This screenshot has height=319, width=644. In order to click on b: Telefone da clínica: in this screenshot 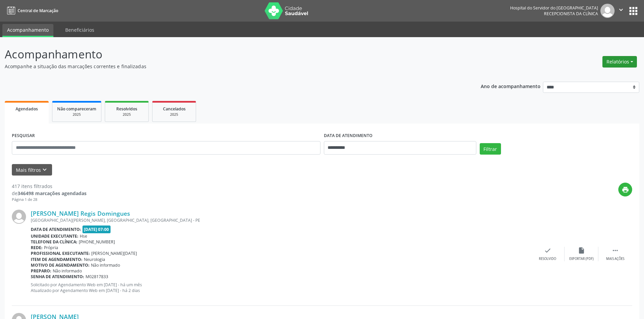, I will do `click(54, 242)`.